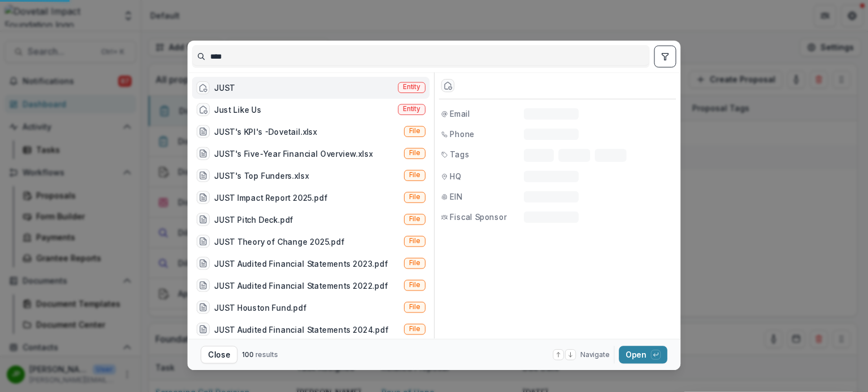 The image size is (868, 392). Describe the element at coordinates (265, 132) in the screenshot. I see `div: JUST's KPI's -Dovetail.xlsx` at that location.